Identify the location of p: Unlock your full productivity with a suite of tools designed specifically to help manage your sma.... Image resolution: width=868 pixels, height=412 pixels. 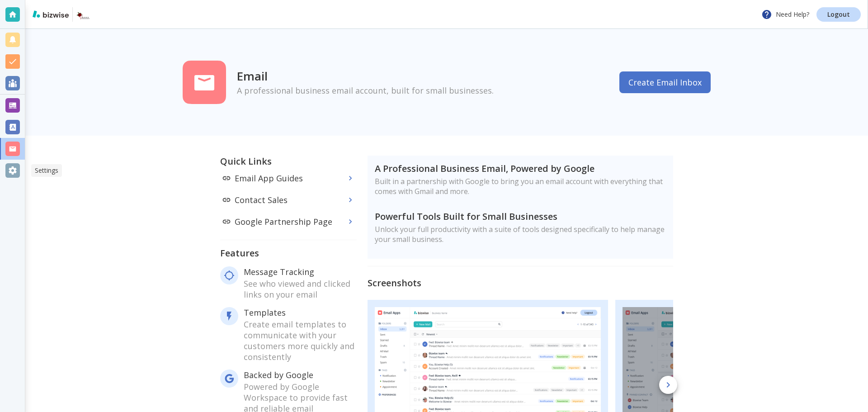
(520, 234).